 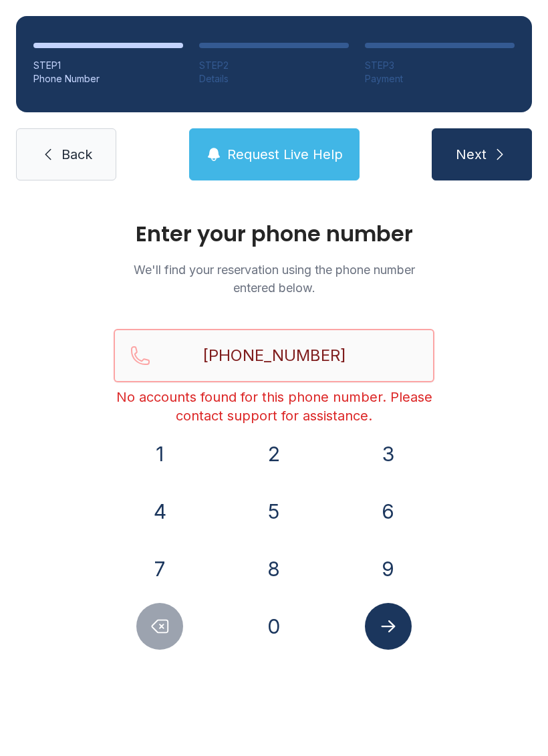 What do you see at coordinates (388, 512) in the screenshot?
I see `button: 6` at bounding box center [388, 512].